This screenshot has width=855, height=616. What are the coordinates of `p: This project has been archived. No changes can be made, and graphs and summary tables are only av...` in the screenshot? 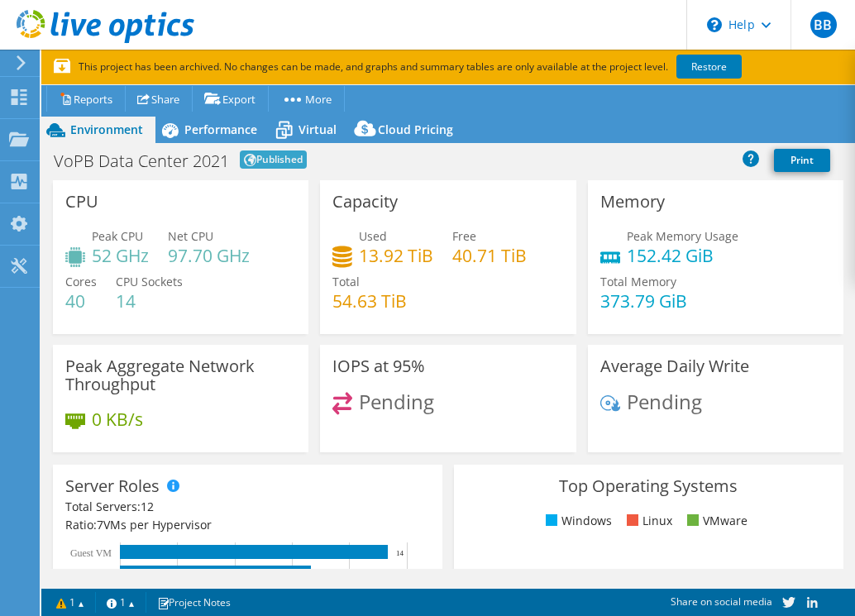 It's located at (420, 67).